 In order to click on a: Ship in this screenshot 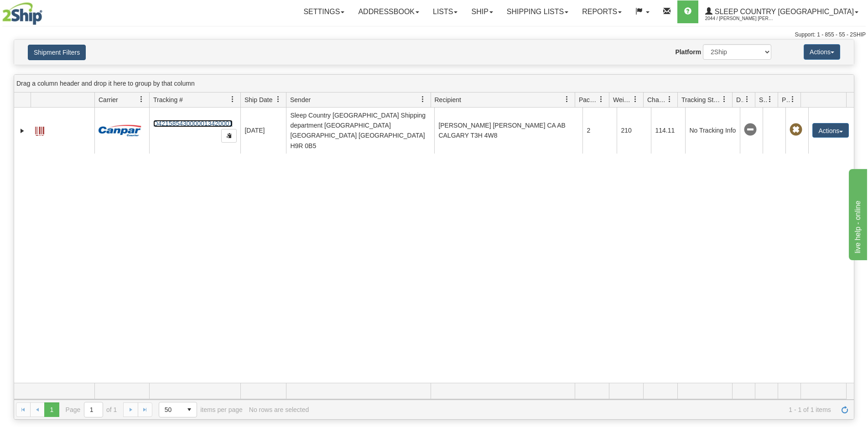, I will do `click(481, 12)`.